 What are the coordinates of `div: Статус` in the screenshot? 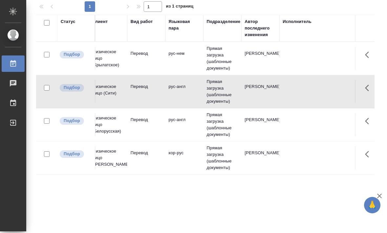 It's located at (68, 22).